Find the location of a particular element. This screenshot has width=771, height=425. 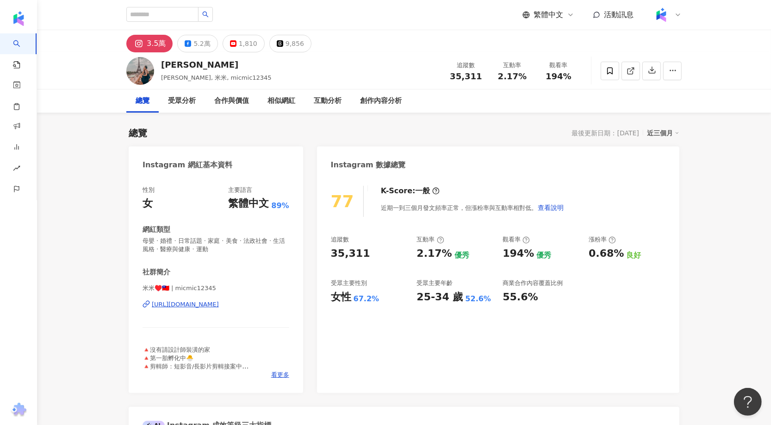

div: 77 is located at coordinates (343, 201).